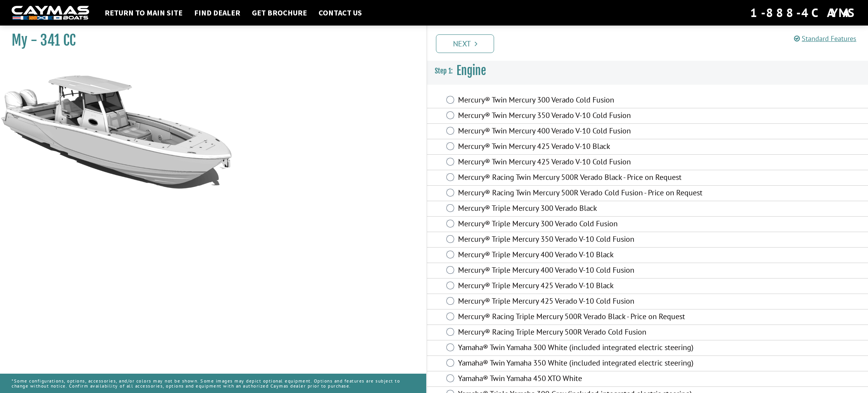  What do you see at coordinates (581, 178) in the screenshot?
I see `label: Mercury® Racing Twin Mercury 500R Verado Black - Price on Request` at bounding box center [581, 178].